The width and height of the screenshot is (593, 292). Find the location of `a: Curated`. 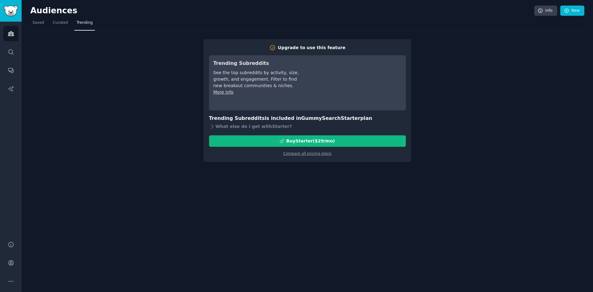

a: Curated is located at coordinates (60, 24).